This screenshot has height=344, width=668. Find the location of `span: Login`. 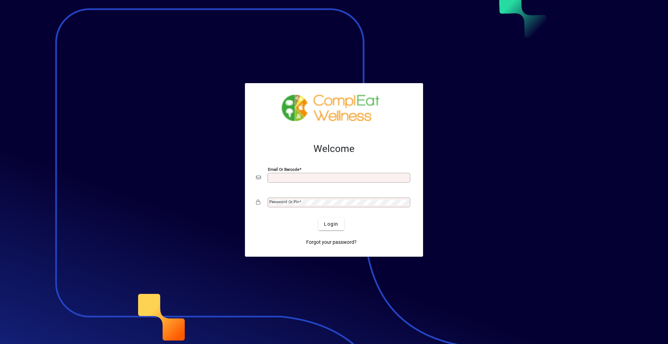

span: Login is located at coordinates (331, 224).